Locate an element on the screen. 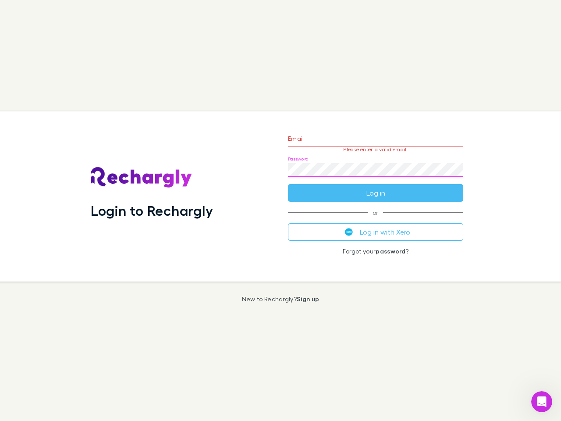  p: New to Rechargly? is located at coordinates (280, 299).